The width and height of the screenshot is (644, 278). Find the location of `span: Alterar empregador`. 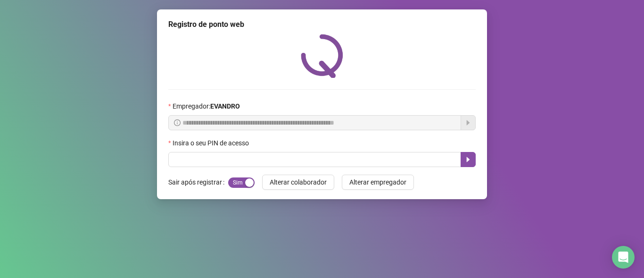

span: Alterar empregador is located at coordinates (377, 182).